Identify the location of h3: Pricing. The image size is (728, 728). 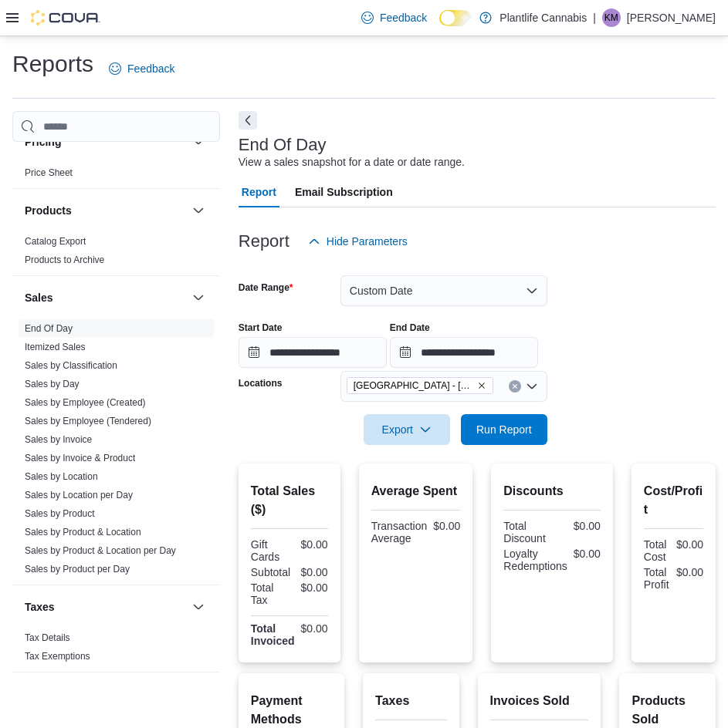
(43, 142).